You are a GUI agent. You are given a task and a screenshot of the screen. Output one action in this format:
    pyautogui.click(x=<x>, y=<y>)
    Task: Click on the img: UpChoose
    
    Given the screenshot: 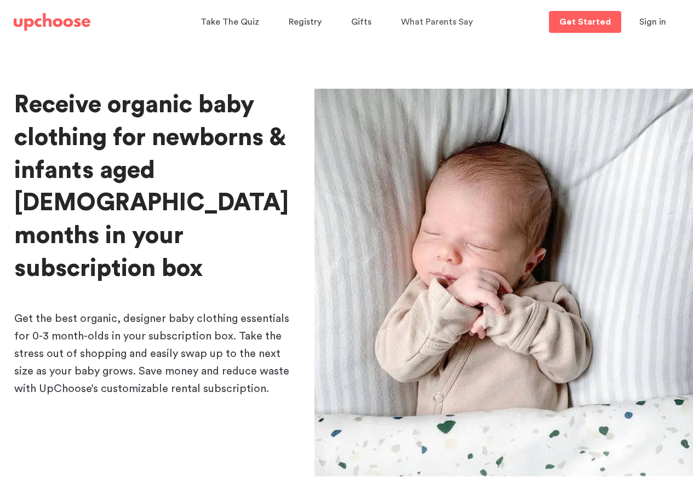 What is the action you would take?
    pyautogui.click(x=52, y=22)
    